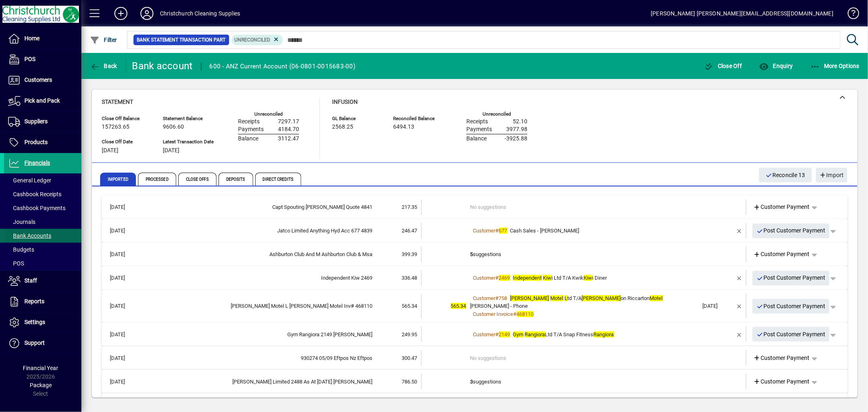  Describe the element at coordinates (278, 179) in the screenshot. I see `span: Direct Credits` at that location.